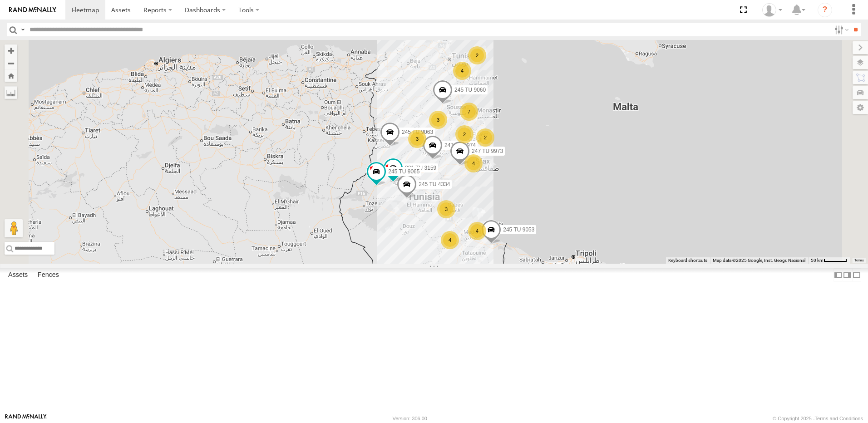  What do you see at coordinates (772, 10) in the screenshot?
I see `div: Nejah Benkhalifa` at bounding box center [772, 10].